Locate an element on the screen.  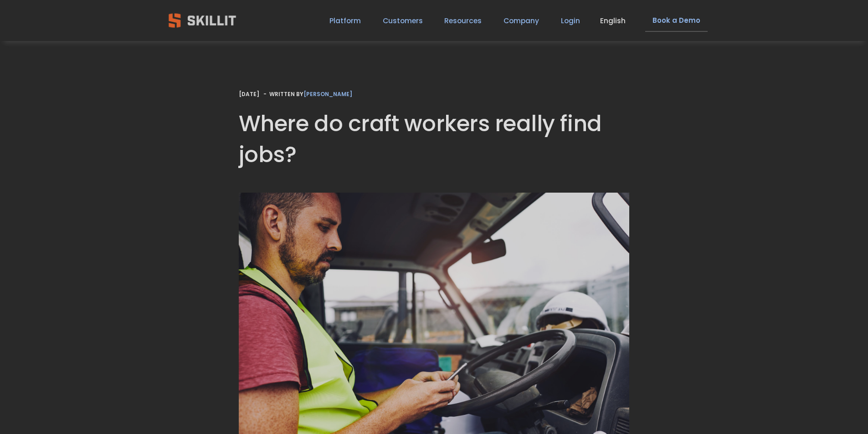
a: Skillit is located at coordinates (202, 21).